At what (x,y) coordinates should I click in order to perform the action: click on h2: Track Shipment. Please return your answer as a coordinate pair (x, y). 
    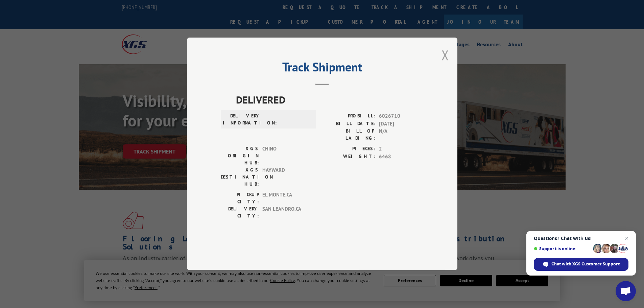
    Looking at the image, I should click on (322, 69).